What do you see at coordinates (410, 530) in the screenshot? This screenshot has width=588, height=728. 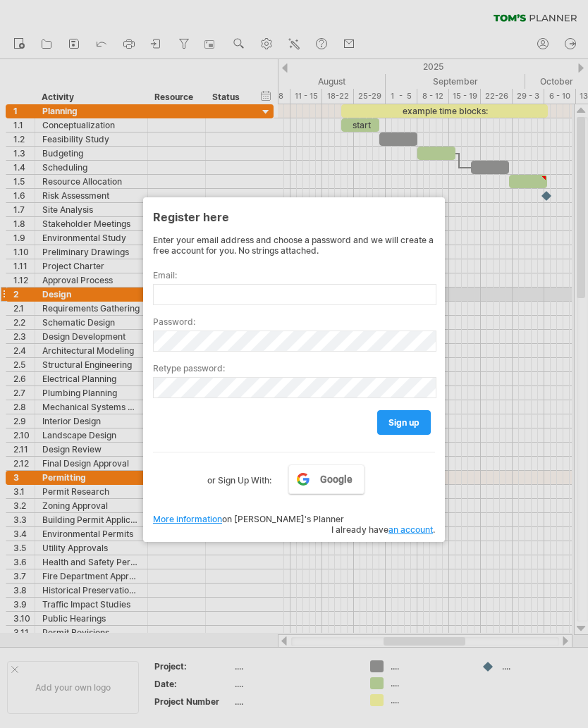 I see `a: an account` at bounding box center [410, 530].